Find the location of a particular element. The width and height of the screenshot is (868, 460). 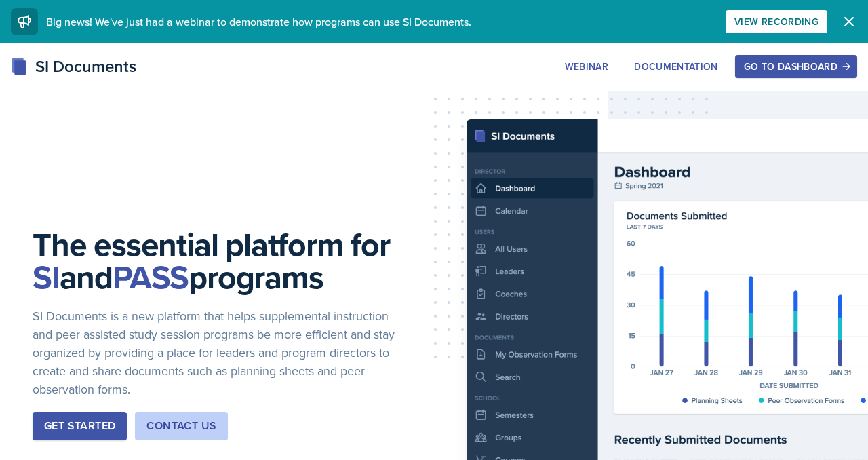

div: Go to Dashboard is located at coordinates (796, 67).